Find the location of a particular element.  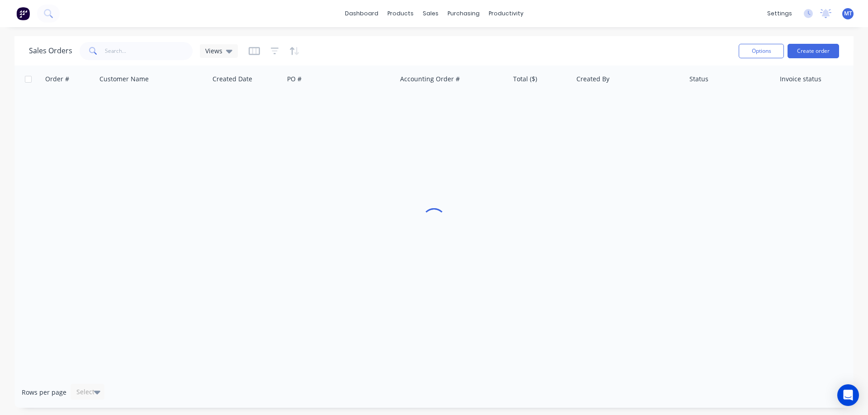

button: Create order is located at coordinates (813, 51).